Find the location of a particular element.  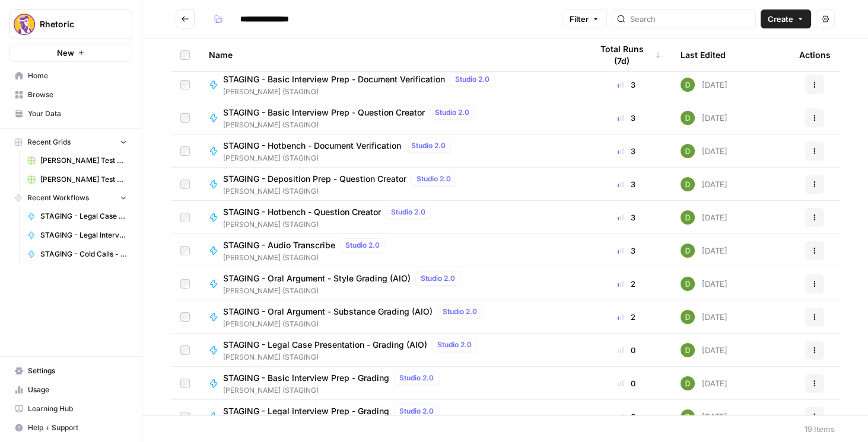

button: Create is located at coordinates (786, 19).